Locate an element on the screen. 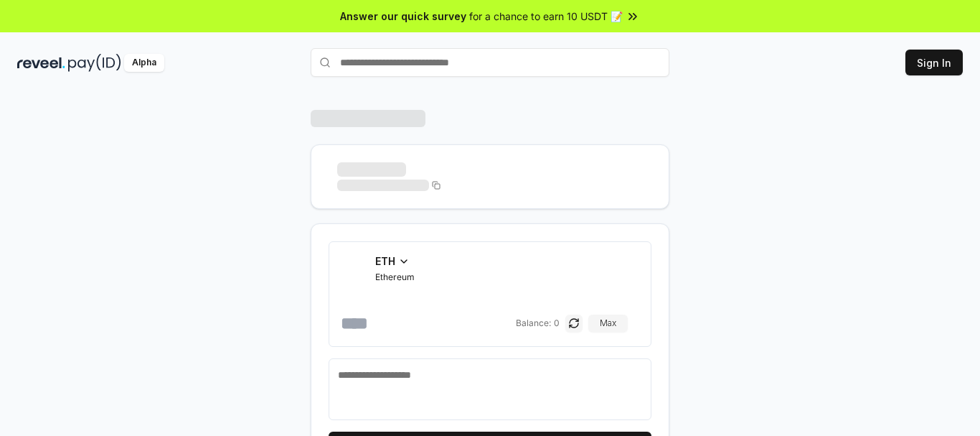  span: ETH is located at coordinates (385, 261).